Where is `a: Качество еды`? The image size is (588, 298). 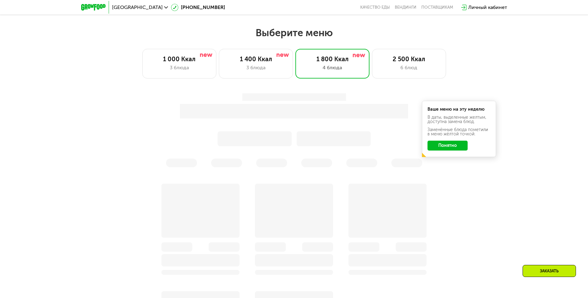 a: Качество еды is located at coordinates (375, 7).